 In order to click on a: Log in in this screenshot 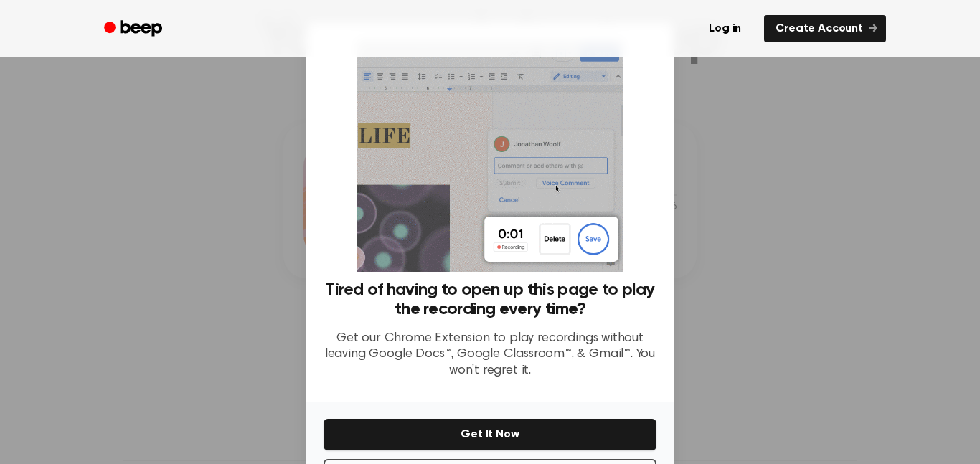, I will do `click(725, 29)`.